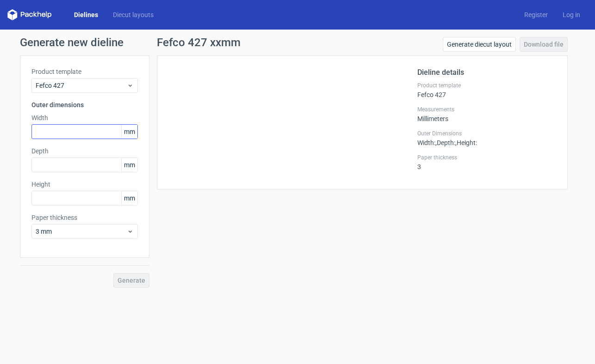 Image resolution: width=595 pixels, height=364 pixels. What do you see at coordinates (86, 15) in the screenshot?
I see `a: Dielines` at bounding box center [86, 15].